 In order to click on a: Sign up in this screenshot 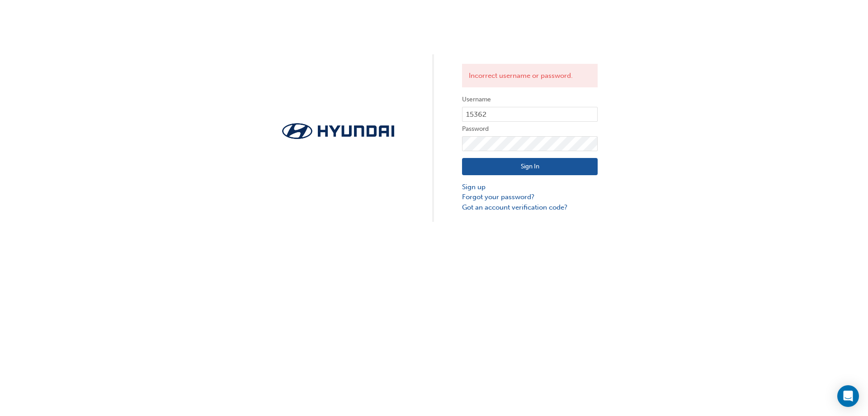, I will do `click(530, 187)`.